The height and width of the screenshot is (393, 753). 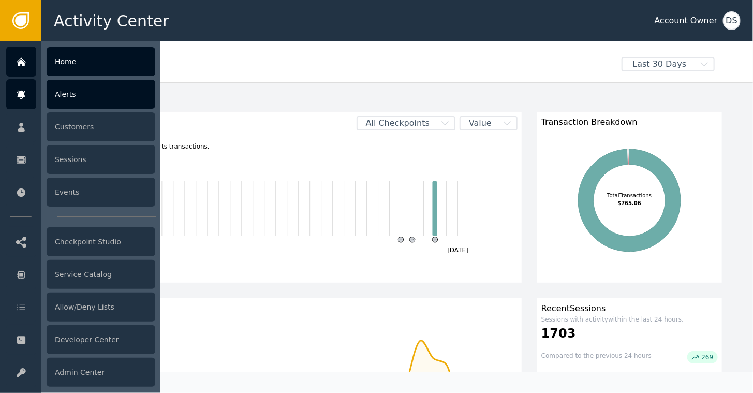 What do you see at coordinates (101, 372) in the screenshot?
I see `div: Admin Center` at bounding box center [101, 372].